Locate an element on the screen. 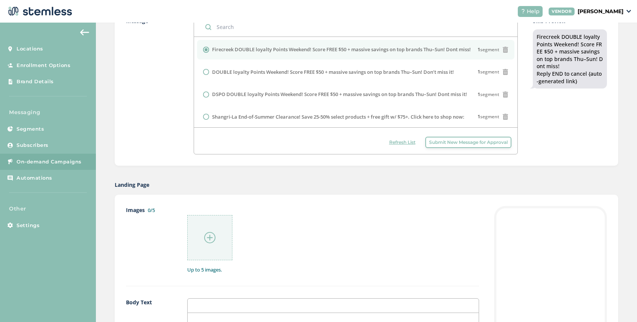  label: DSPO DOUBLE loyalty Points Weekend! Score FREE $50 + massive savings on top brands Thu–Sun! Dont ... is located at coordinates (340, 94).